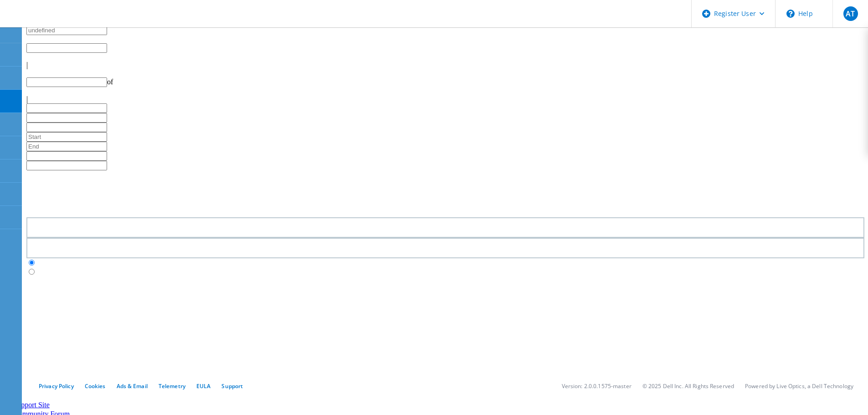  Describe the element at coordinates (791, 13) in the screenshot. I see `svg: \n` at that location.